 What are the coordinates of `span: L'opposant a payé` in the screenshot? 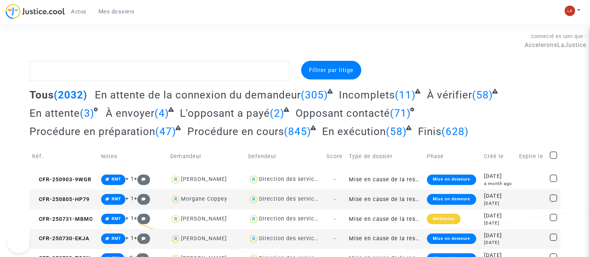 It's located at (225, 113).